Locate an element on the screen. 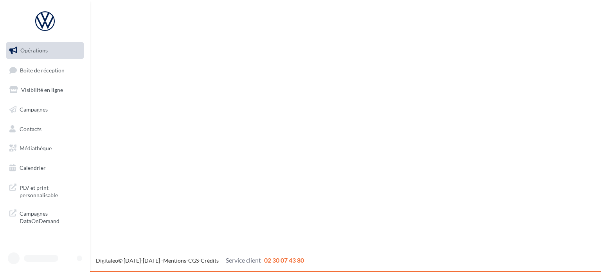 Image resolution: width=601 pixels, height=272 pixels. a: Mentions is located at coordinates (174, 260).